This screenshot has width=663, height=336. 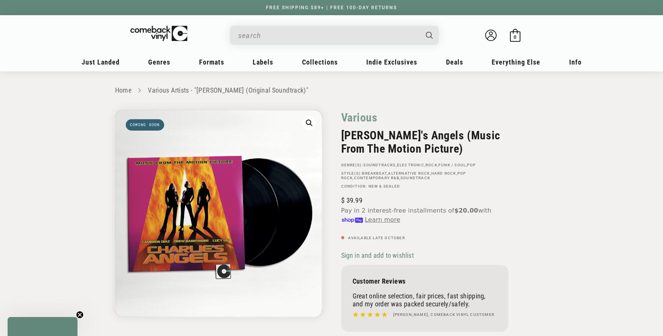 What do you see at coordinates (332, 8) in the screenshot?
I see `a: FREE SHIPPING $89+ | FREE 100-DAY RETURNS` at bounding box center [332, 8].